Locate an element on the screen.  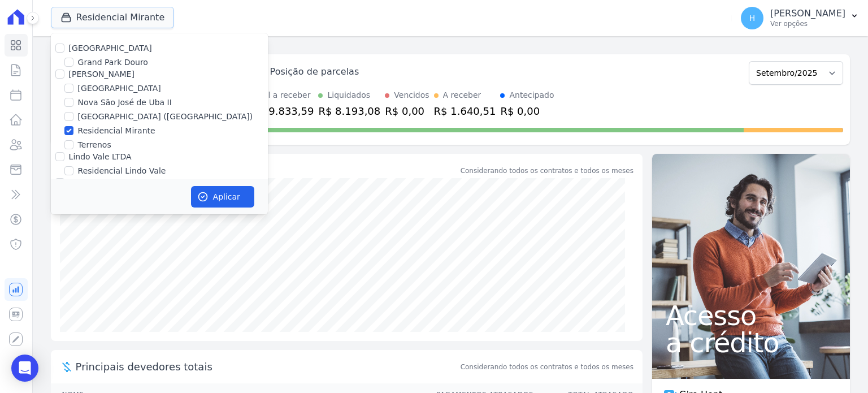
div: Open Intercom Messenger is located at coordinates (25, 369).